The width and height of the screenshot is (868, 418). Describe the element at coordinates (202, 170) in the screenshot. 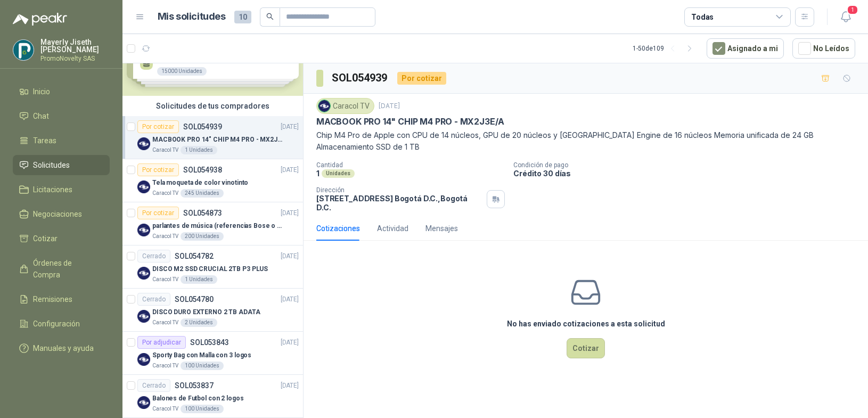

I see `p: SOL054938` at that location.